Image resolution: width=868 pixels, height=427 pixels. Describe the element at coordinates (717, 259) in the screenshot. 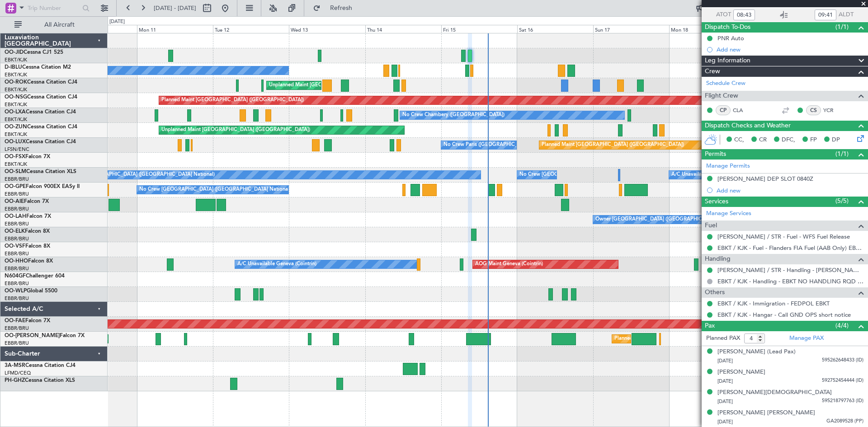

I see `span: Handling` at that location.